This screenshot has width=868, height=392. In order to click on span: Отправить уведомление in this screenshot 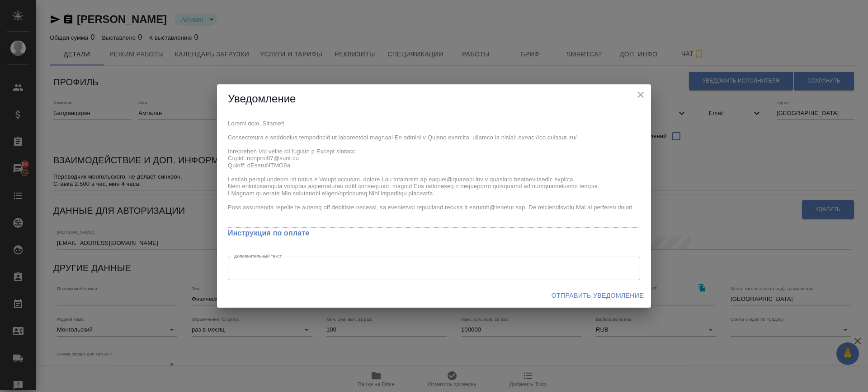, I will do `click(597, 296)`.